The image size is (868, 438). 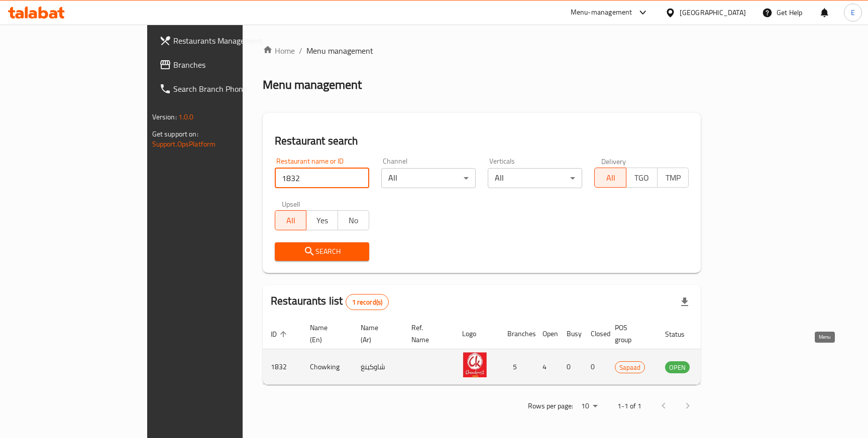 What do you see at coordinates (222, 40) in the screenshot?
I see `a: Restaurants Management` at bounding box center [222, 40].